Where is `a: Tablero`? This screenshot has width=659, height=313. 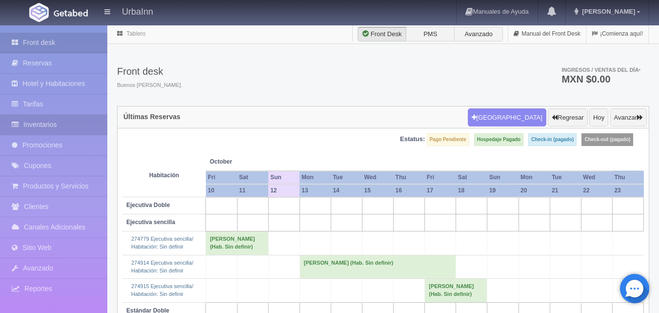 a: Tablero is located at coordinates (136, 34).